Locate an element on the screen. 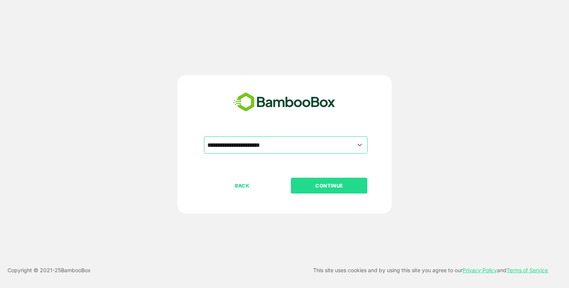 The width and height of the screenshot is (569, 288). p: This site uses cookies and by using this site you agree to our and is located at coordinates (430, 270).